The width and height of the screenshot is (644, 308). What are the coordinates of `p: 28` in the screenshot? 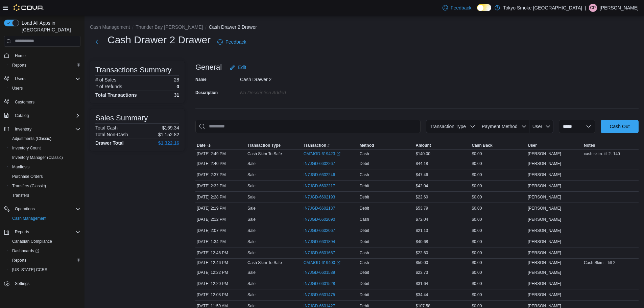 It's located at (177, 80).